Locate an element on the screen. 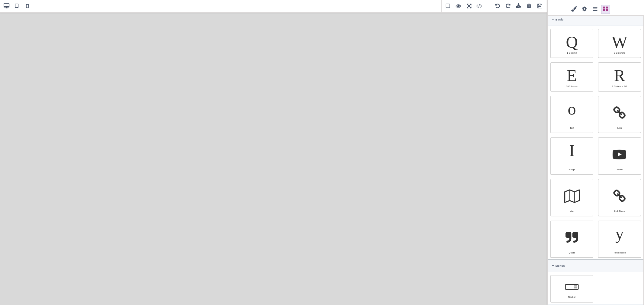  span: Open Style Manager is located at coordinates (574, 9).